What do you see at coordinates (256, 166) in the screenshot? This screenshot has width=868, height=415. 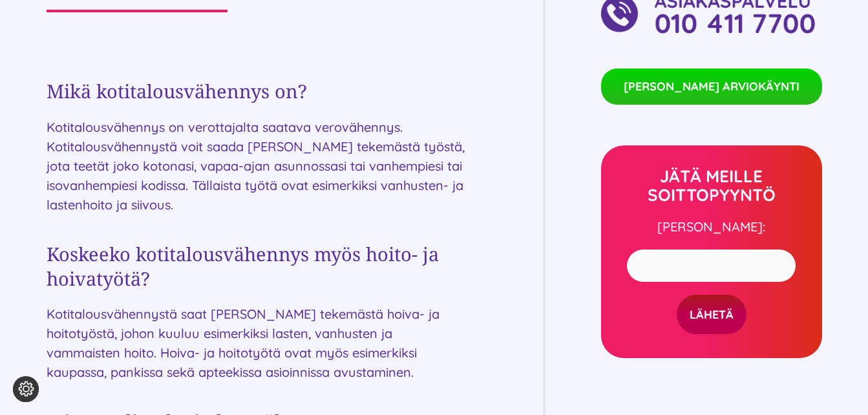 I see `p: Kotitalousvähennys on verottajalta saatava verovähennys. Kotitalousvähennystä voit saada [PERSON_...` at bounding box center [256, 166].